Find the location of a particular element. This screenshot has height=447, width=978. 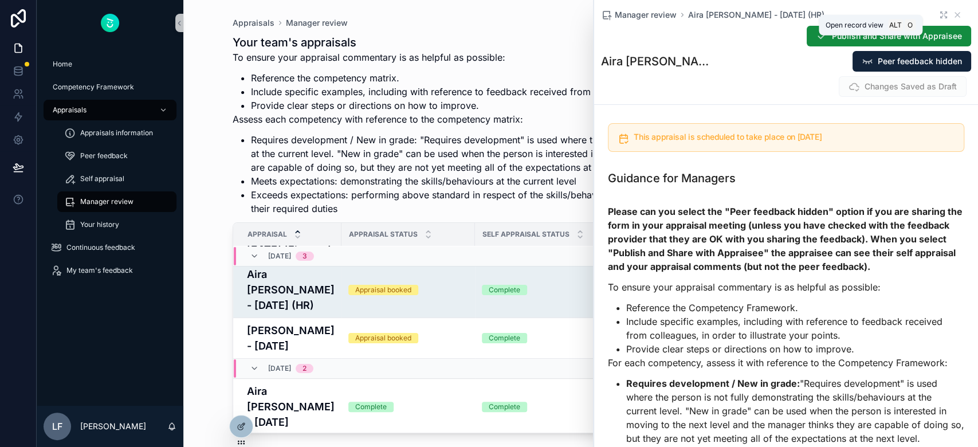

a: Home is located at coordinates (110, 64).